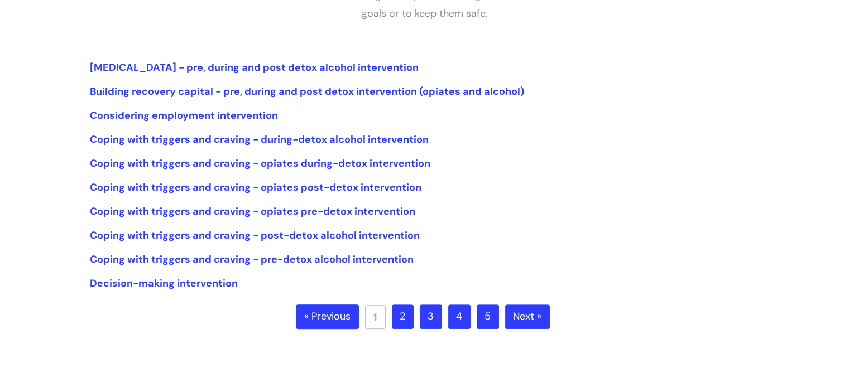  What do you see at coordinates (402, 317) in the screenshot?
I see `a: 2` at bounding box center [402, 317].